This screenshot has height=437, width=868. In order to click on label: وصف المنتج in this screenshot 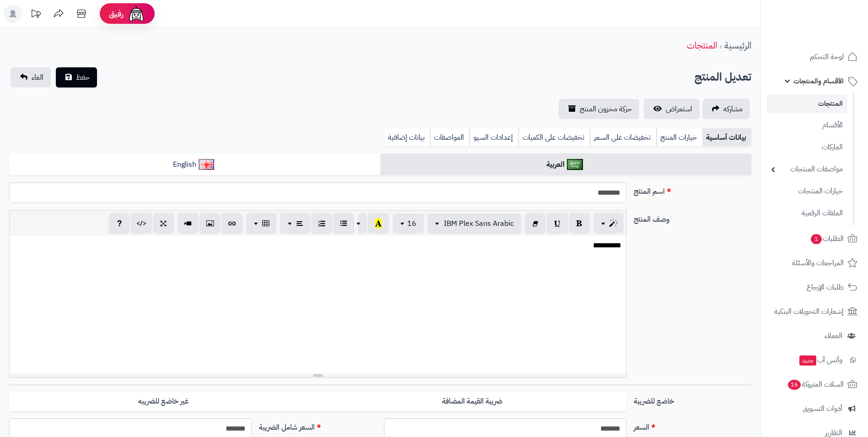, I will do `click(693, 217)`.